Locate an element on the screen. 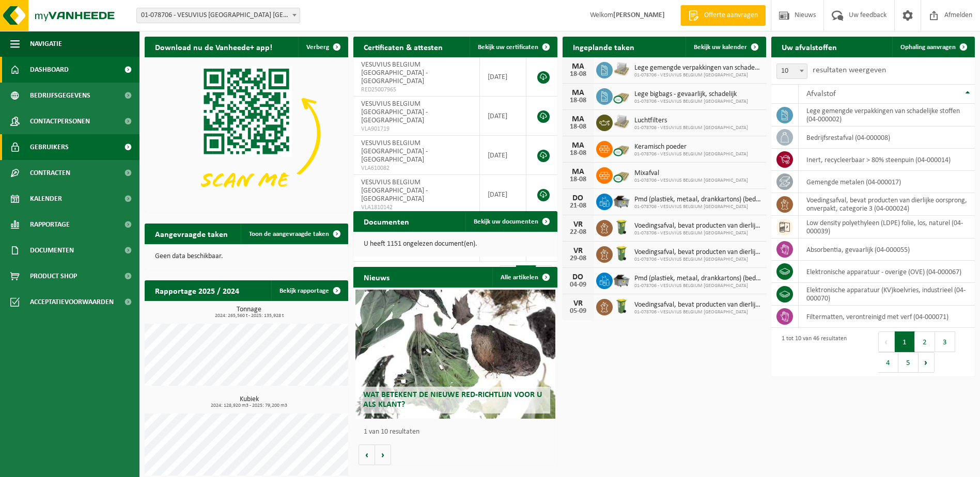 The width and height of the screenshot is (980, 477). span: Navigatie is located at coordinates (46, 44).